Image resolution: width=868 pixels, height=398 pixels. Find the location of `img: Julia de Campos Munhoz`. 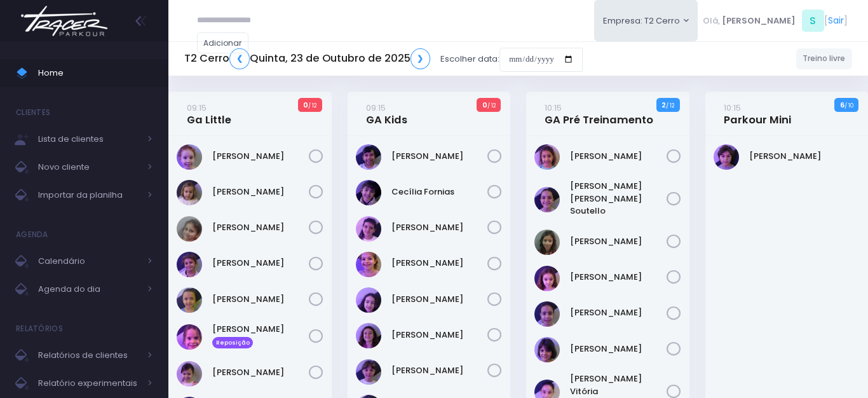

img: Julia de Campos Munhoz is located at coordinates (547, 243).